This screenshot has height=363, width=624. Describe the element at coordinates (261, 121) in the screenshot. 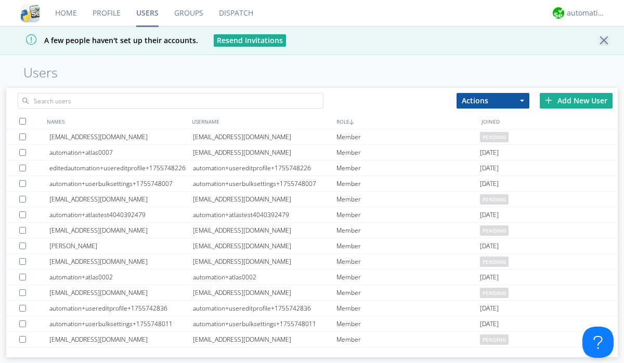

I see `div: USERNAME` at that location.